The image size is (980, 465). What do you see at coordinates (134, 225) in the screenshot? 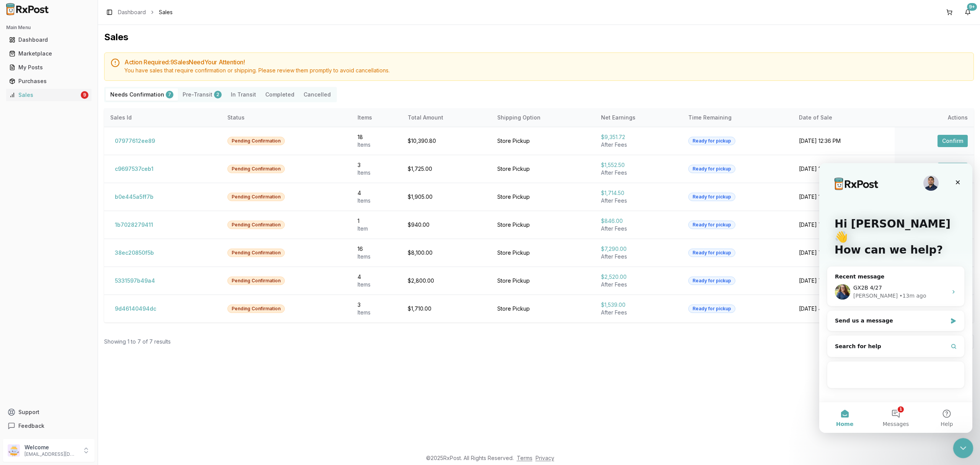
I see `button: 1b7028279411` at bounding box center [134, 225].